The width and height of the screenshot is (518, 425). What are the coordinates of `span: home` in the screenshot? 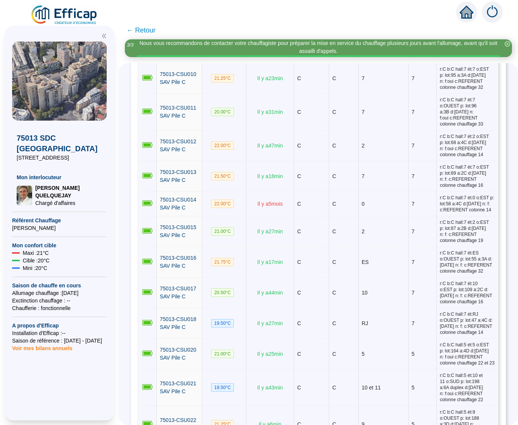 It's located at (466, 12).